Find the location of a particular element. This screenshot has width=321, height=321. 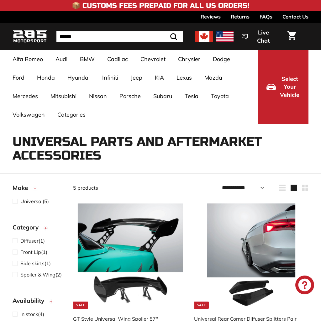

button: Select Your Vehicle is located at coordinates (283, 87).